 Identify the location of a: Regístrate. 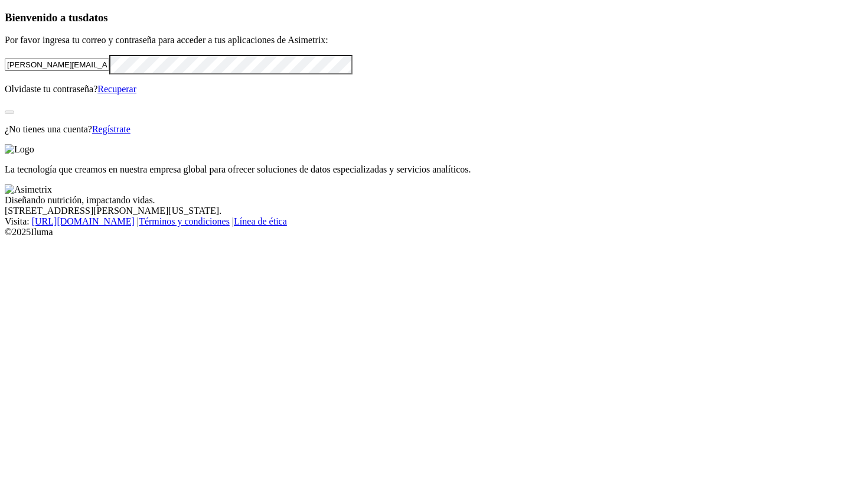
(111, 128).